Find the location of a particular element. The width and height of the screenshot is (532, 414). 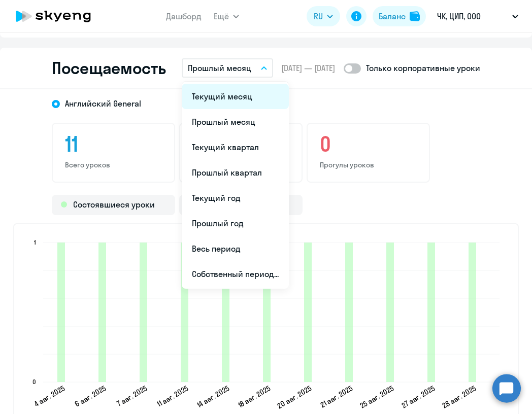

button: Ещё is located at coordinates (227, 16).